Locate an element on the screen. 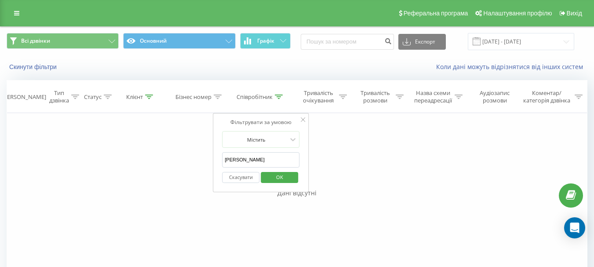  div: Аудіозапис розмови is located at coordinates (494, 97).